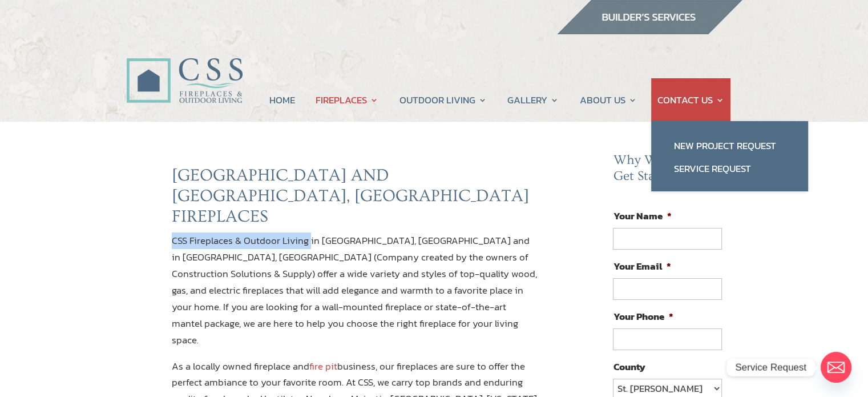 This screenshot has height=397, width=868. I want to click on a: FIREPLACES, so click(347, 100).